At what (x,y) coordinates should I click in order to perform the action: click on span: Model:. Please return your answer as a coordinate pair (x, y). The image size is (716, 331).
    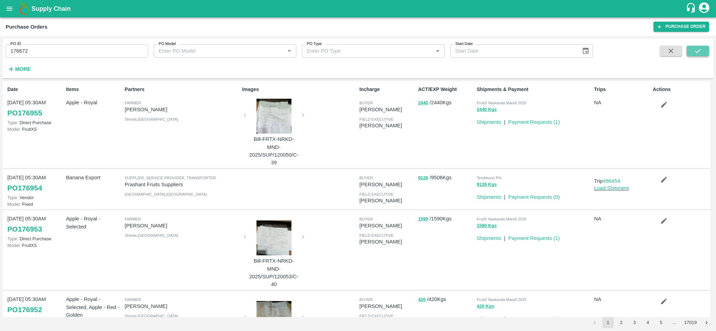
    Looking at the image, I should click on (14, 246).